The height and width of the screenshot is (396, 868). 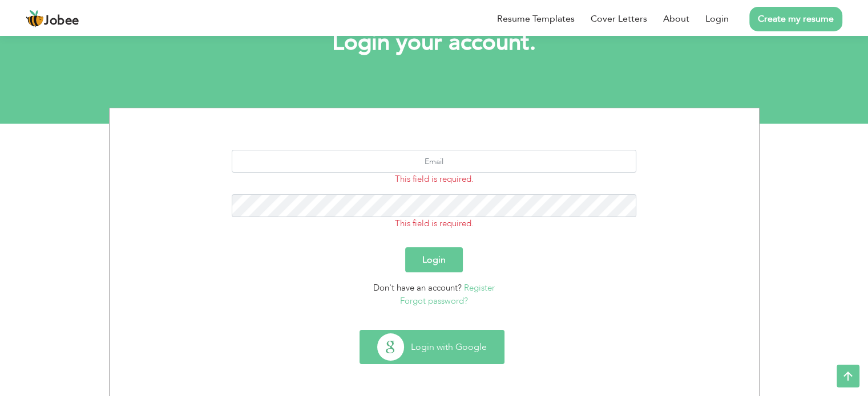 What do you see at coordinates (434, 260) in the screenshot?
I see `button: Login` at bounding box center [434, 260].